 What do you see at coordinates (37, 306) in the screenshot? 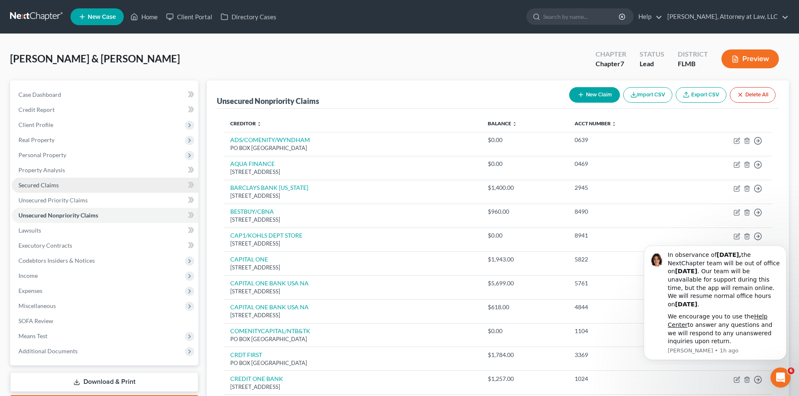
I see `span: Miscellaneous` at bounding box center [37, 306].